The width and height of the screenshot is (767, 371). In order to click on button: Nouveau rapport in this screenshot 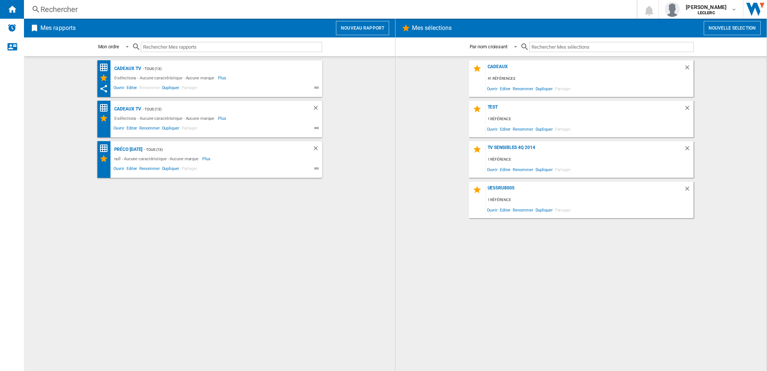, I will do `click(362, 28)`.